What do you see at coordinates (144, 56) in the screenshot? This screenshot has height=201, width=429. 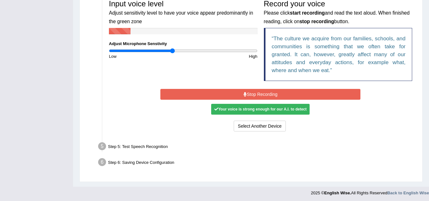 I see `div: Low` at bounding box center [144, 56].